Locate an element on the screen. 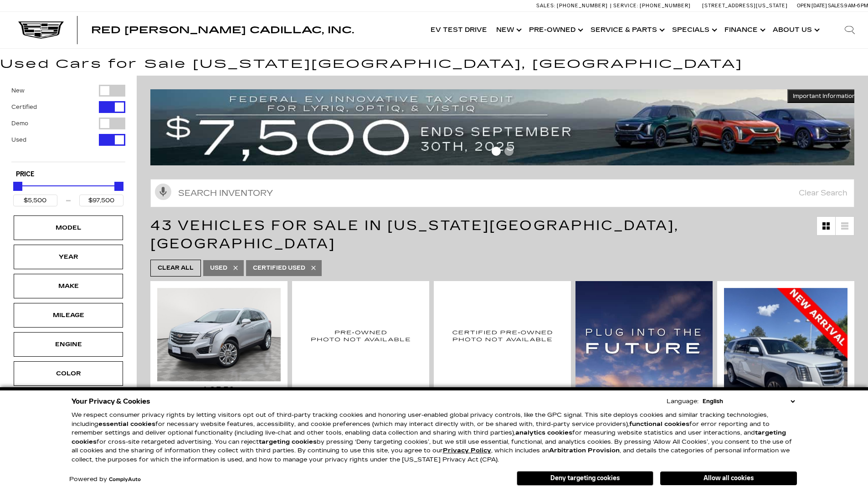 Image resolution: width=868 pixels, height=492 pixels. div: Color is located at coordinates (69, 374).